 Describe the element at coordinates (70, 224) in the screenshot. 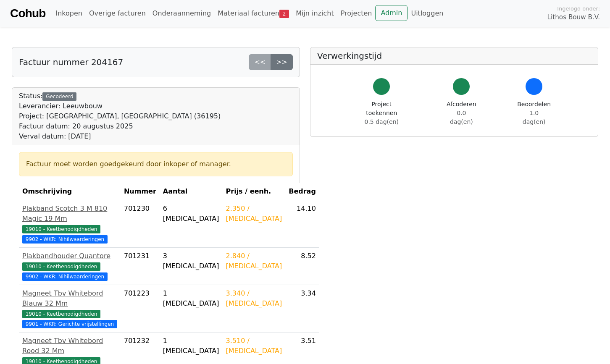

I see `a: Plakband Scotch 3 M 810 Magic 19 Mm19010 - Keetbenodigdheden 9902 - WKR: Nihilwaarderingen` at that location.